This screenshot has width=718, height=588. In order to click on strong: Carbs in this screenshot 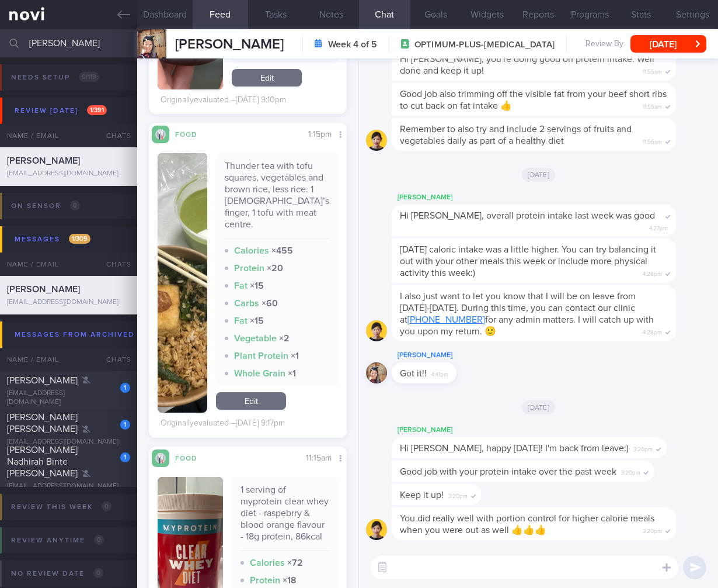, I will do `click(247, 303)`.